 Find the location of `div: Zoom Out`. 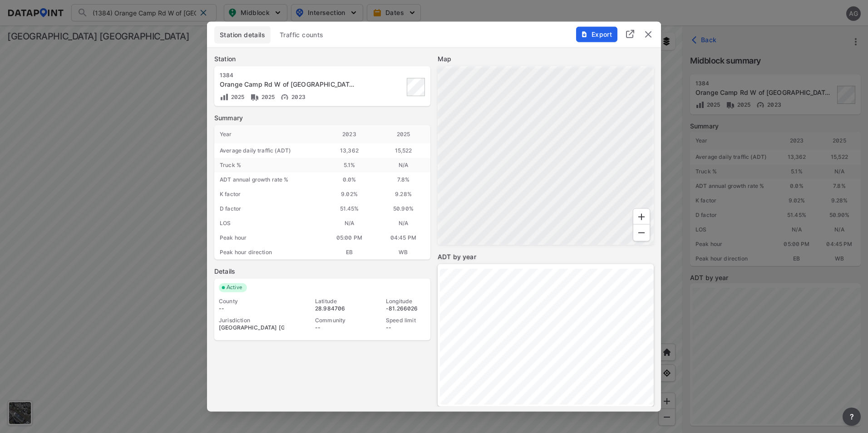

div: Zoom Out is located at coordinates (642, 233).